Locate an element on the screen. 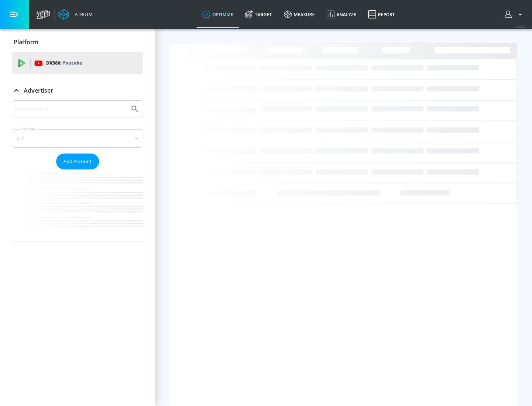 The image size is (532, 406). div: Atrium is located at coordinates (82, 15).